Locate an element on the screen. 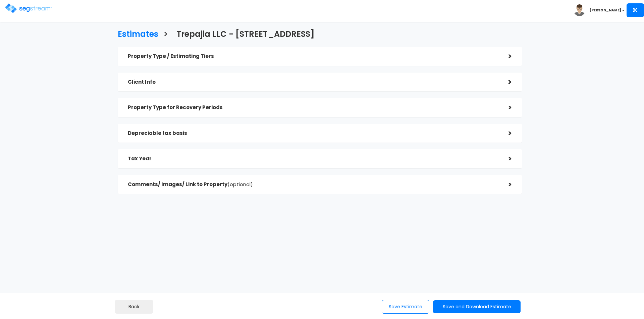  button: Save Estimate is located at coordinates (406, 307).